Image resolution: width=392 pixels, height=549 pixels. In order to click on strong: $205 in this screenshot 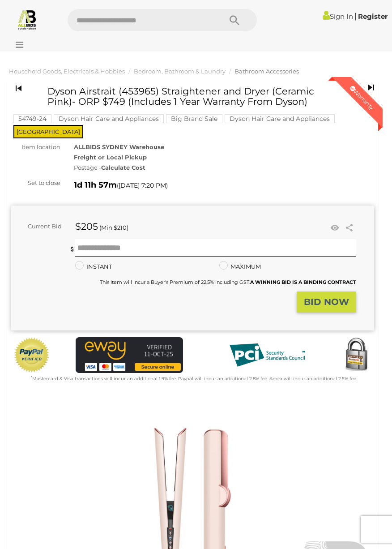, I will do `click(86, 226)`.